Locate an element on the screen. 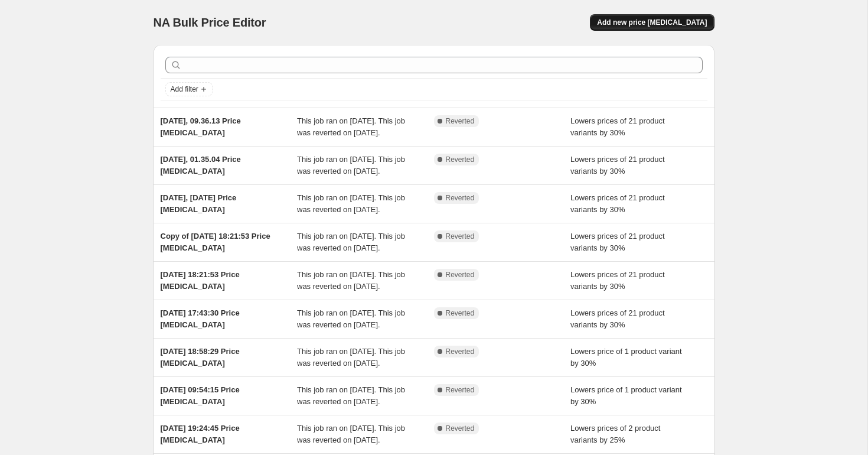 The image size is (868, 455). span: NA Bulk Price Editor is located at coordinates (210, 23).